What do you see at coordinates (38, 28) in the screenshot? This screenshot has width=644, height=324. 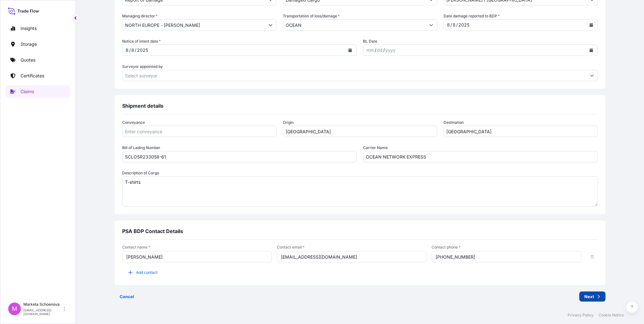 I see `a: Insights` at bounding box center [38, 28].